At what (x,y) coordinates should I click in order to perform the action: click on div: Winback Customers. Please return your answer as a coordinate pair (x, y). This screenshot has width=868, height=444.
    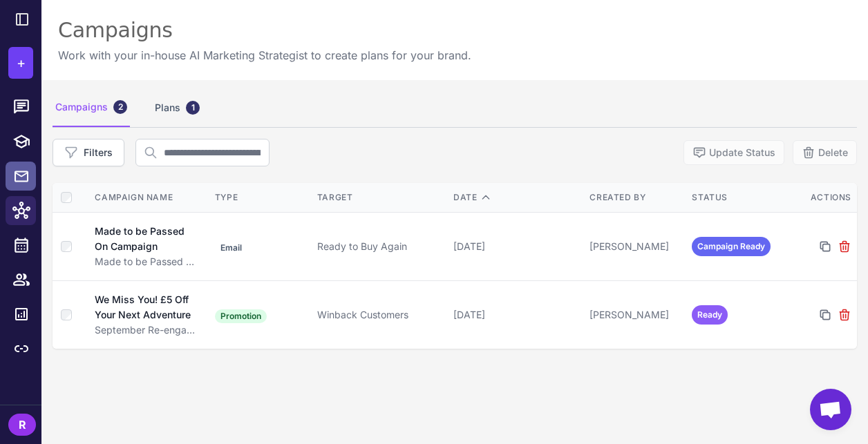
    Looking at the image, I should click on (380, 315).